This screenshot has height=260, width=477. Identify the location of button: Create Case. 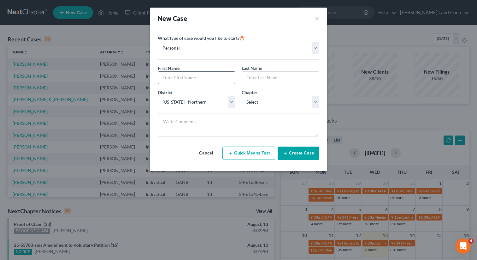
(298, 153).